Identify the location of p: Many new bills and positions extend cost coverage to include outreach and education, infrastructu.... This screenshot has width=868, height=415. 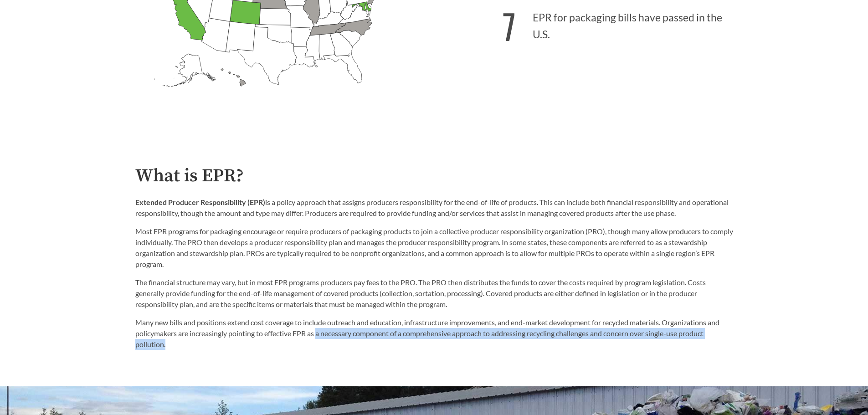
(434, 334).